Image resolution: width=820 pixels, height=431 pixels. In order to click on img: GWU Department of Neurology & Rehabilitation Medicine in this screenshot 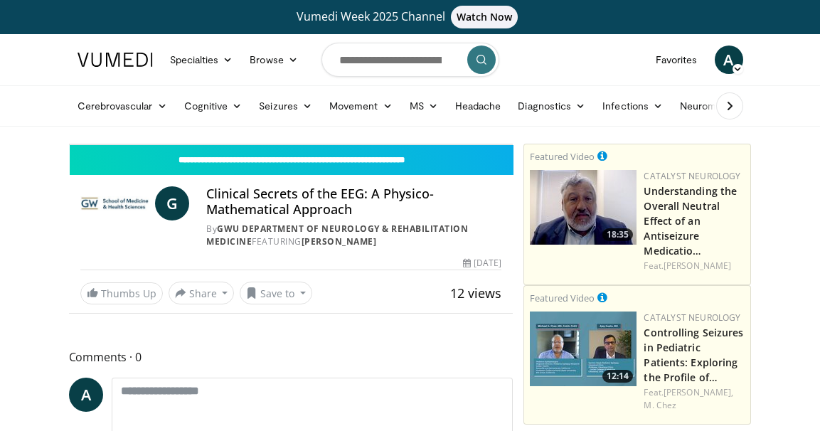, I will do `click(115, 203)`.